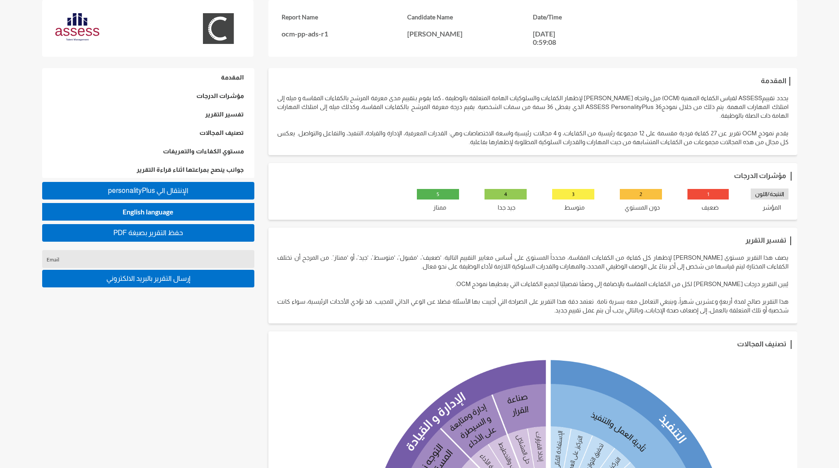  Describe the element at coordinates (148, 278) in the screenshot. I see `button: إرسال التقرير بالبريد الالكتروني` at that location.